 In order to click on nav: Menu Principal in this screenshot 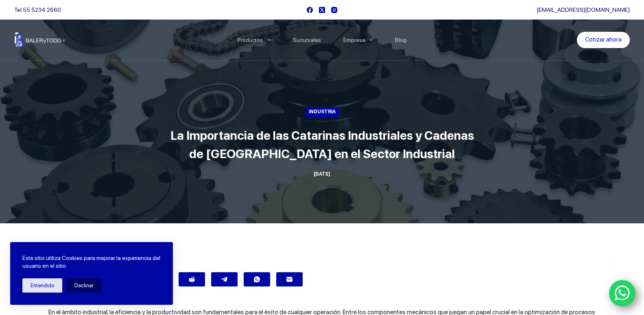, I will do `click(322, 40)`.